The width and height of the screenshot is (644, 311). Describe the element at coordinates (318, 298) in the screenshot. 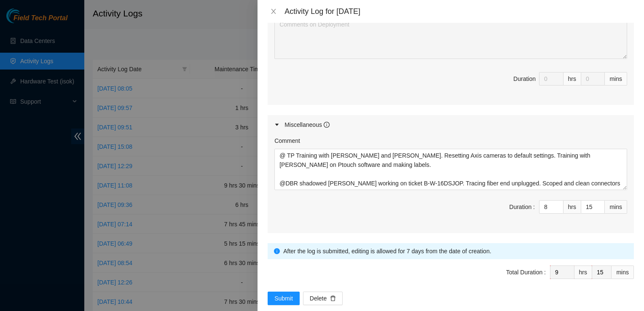

I see `span: Delete` at that location.